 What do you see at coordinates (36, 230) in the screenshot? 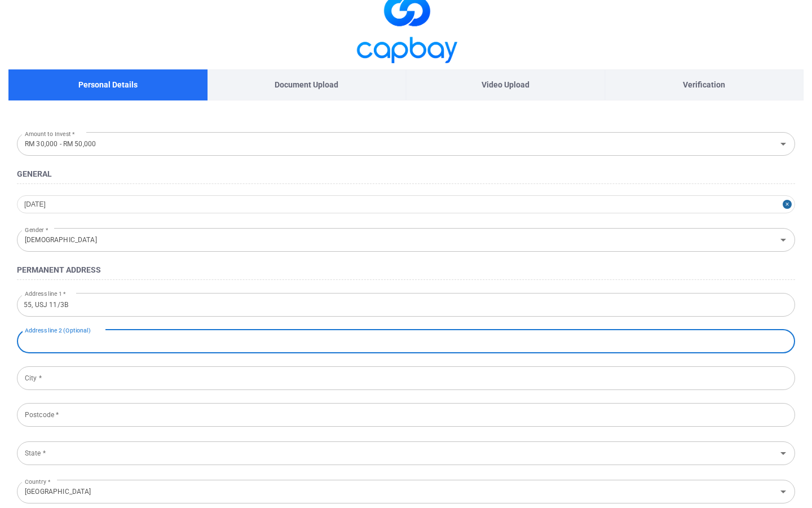
I see `label: Gender *` at bounding box center [36, 230].